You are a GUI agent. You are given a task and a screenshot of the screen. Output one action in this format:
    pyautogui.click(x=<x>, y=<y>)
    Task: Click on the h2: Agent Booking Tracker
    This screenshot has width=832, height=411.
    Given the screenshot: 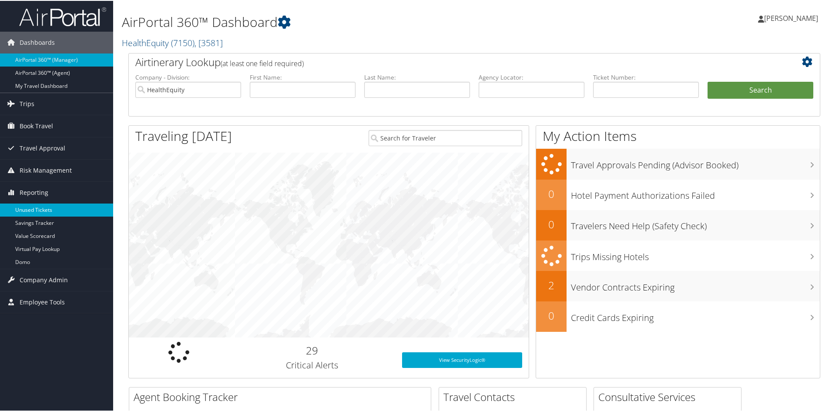 What is the action you would take?
    pyautogui.click(x=282, y=396)
    